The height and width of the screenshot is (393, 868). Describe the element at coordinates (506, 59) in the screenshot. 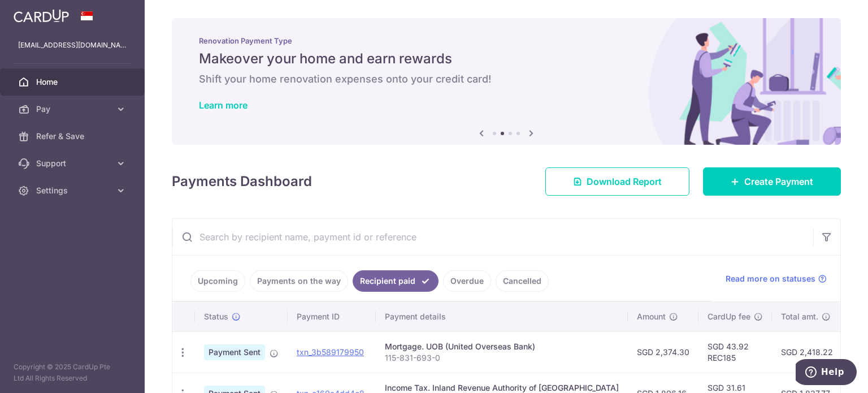

I see `h5: Makeover your home and earn rewards` at that location.